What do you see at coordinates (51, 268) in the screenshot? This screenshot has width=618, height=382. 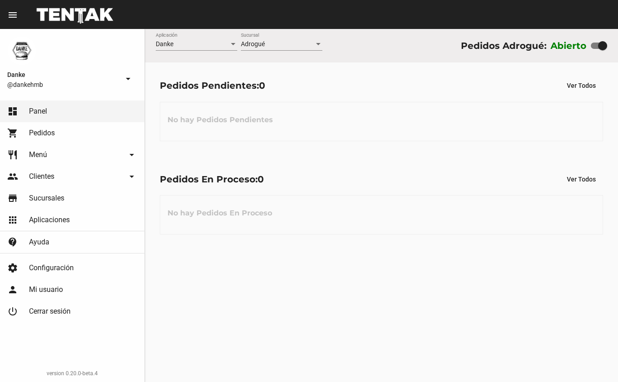 I see `span: Configuración` at bounding box center [51, 268].